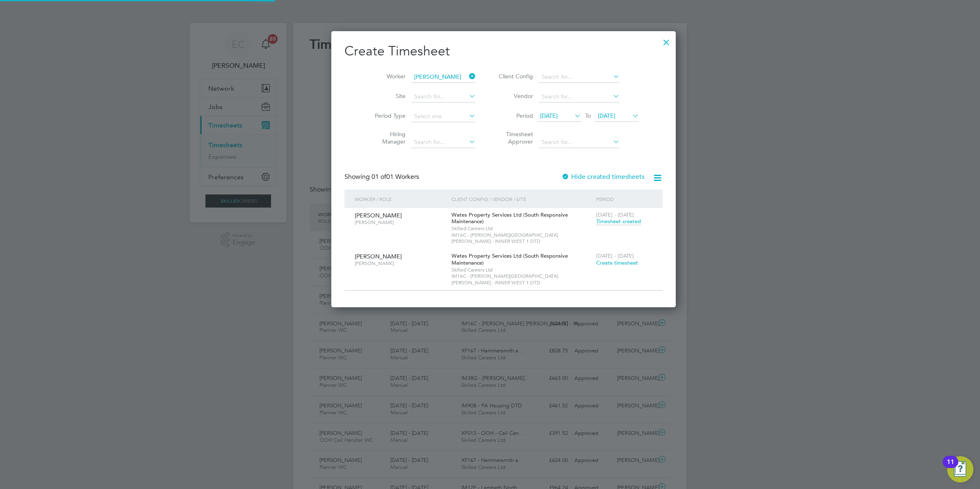  I want to click on div: Worker / Role, so click(401, 199).